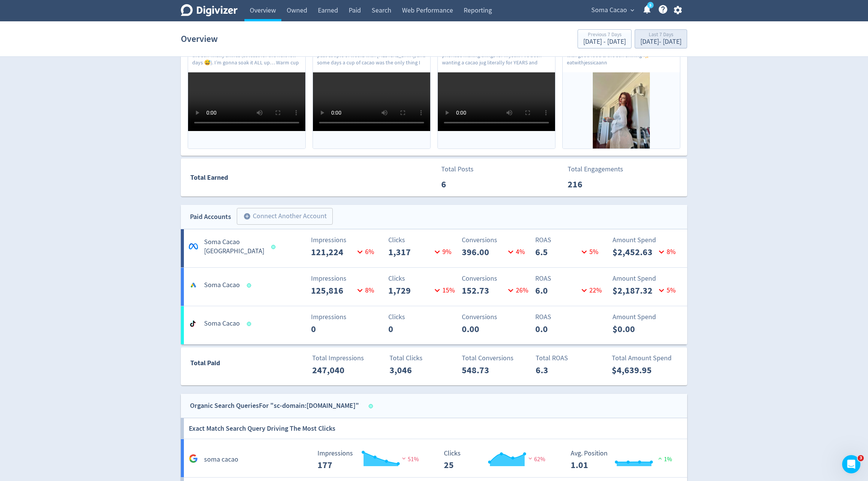 The height and width of the screenshot is (481, 868). What do you see at coordinates (434, 325) in the screenshot?
I see `a: Soma CacaoImpressions0Clicks0Conversions0.00ROAS0.0Amount Spend$0.00` at bounding box center [434, 325].